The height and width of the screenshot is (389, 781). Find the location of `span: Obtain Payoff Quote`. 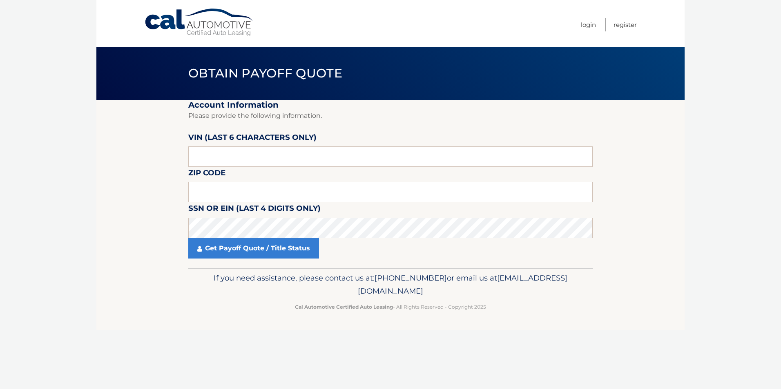

span: Obtain Payoff Quote is located at coordinates (265, 73).